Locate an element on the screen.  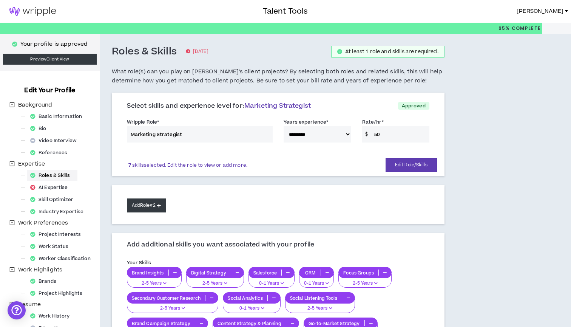
span: Complete is located at coordinates (526, 28).